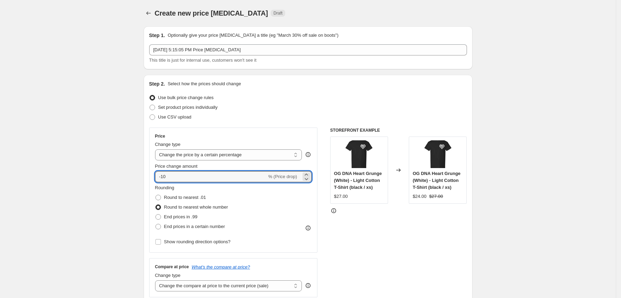 The image size is (621, 298). I want to click on h2: Step 1., so click(157, 35).